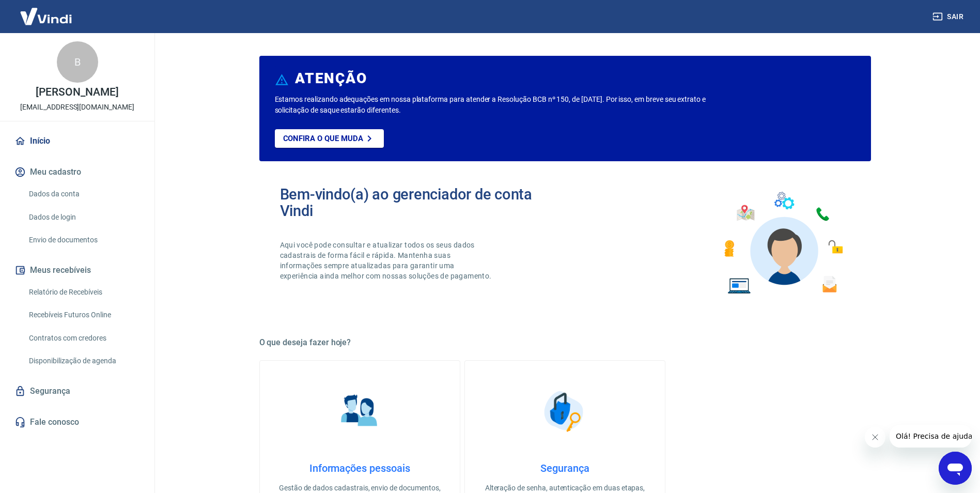 The image size is (980, 493). Describe the element at coordinates (83, 292) in the screenshot. I see `a: Relatório de Recebíveis` at that location.